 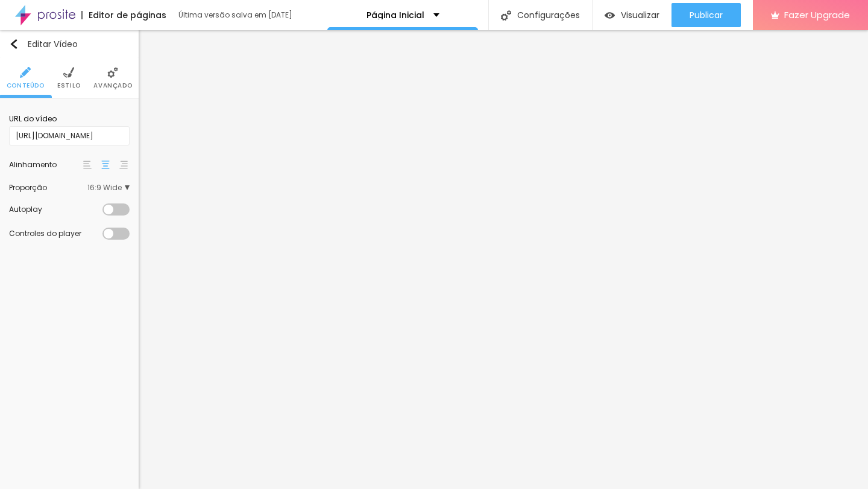 What do you see at coordinates (706, 15) in the screenshot?
I see `span: Publicar` at bounding box center [706, 15].